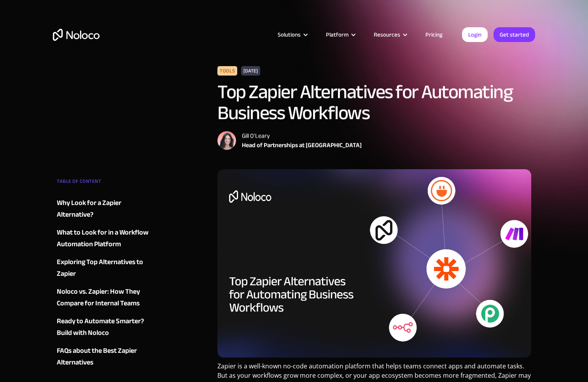  Describe the element at coordinates (104, 238) in the screenshot. I see `div: What to Look for in a Workflow Automation Platform` at that location.